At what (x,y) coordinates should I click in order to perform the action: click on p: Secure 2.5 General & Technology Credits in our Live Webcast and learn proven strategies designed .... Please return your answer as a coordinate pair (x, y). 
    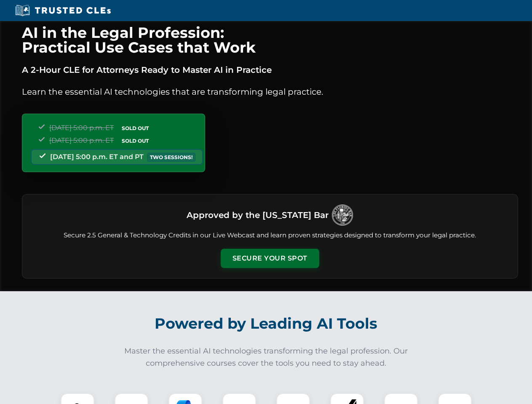
    Looking at the image, I should click on (270, 236).